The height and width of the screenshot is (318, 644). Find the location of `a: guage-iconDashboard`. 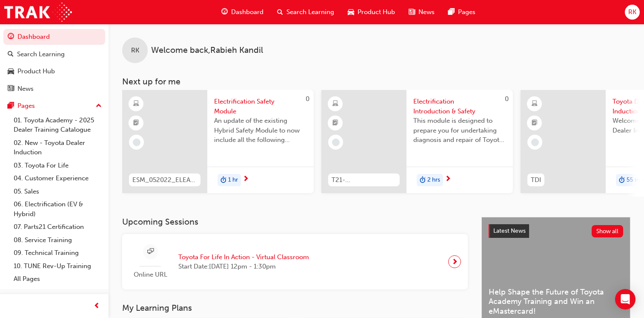

a: guage-iconDashboard is located at coordinates (243, 12).